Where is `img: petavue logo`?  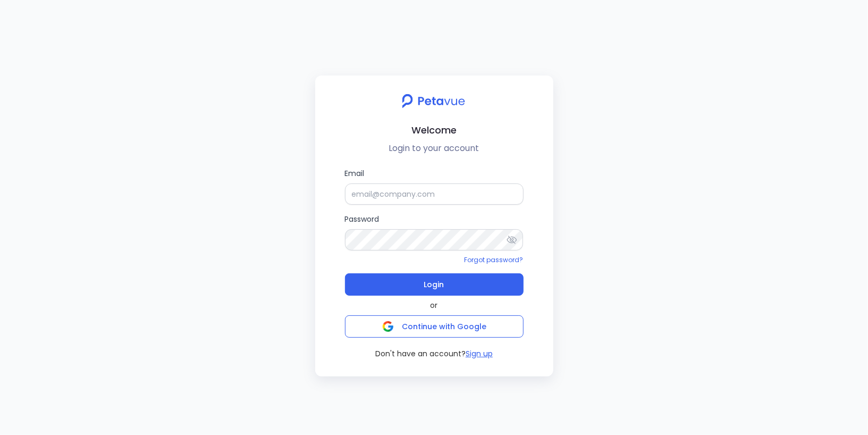
img: petavue logo is located at coordinates (433, 101).